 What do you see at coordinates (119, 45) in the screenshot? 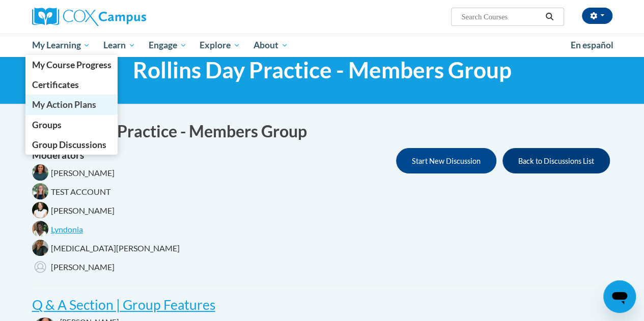
I see `a: Learn` at bounding box center [119, 45].